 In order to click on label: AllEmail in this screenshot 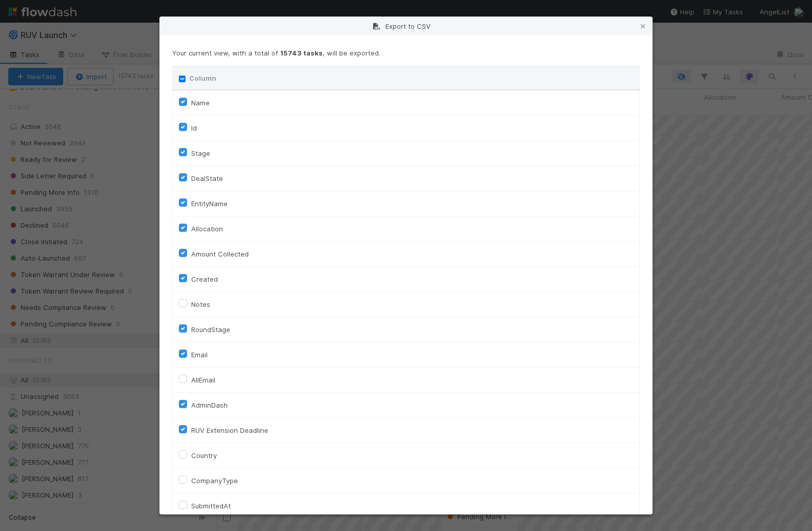, I will do `click(203, 380)`.